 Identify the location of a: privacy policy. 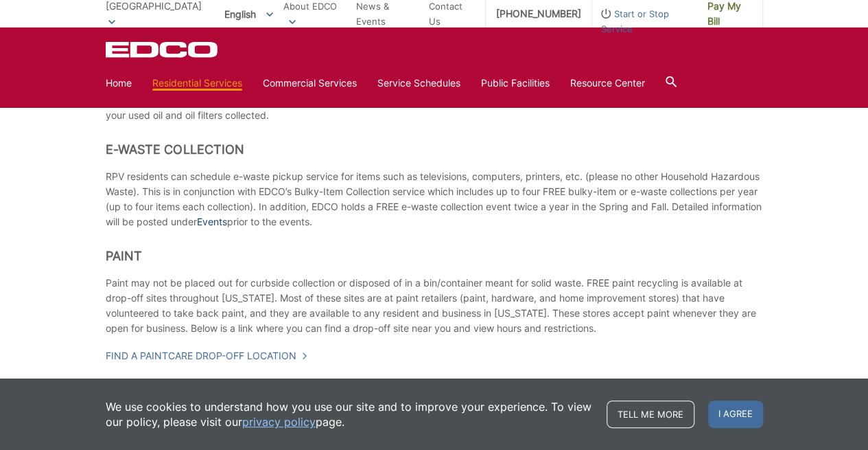
(278, 421).